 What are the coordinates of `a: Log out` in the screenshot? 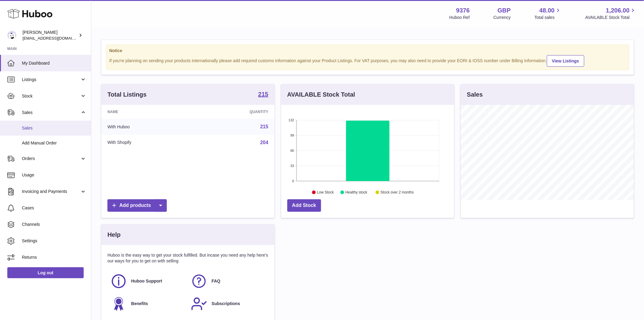 It's located at (45, 273).